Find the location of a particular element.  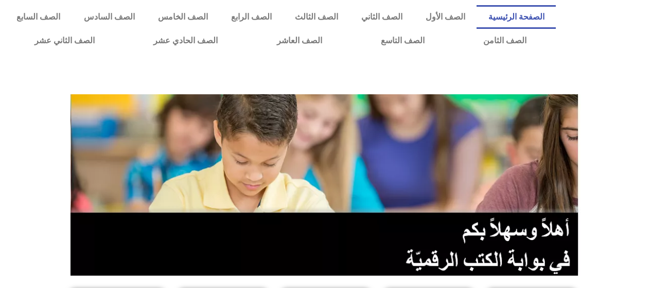

a: الصف الثالث is located at coordinates (316, 17).